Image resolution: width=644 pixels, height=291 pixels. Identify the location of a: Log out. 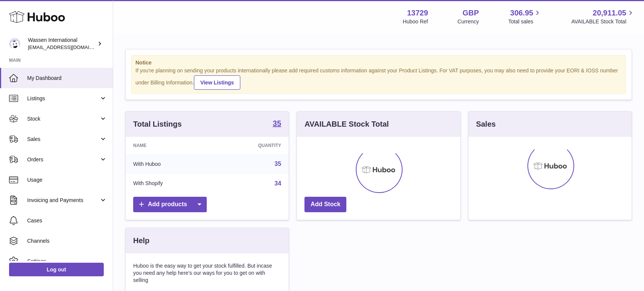
(56, 270).